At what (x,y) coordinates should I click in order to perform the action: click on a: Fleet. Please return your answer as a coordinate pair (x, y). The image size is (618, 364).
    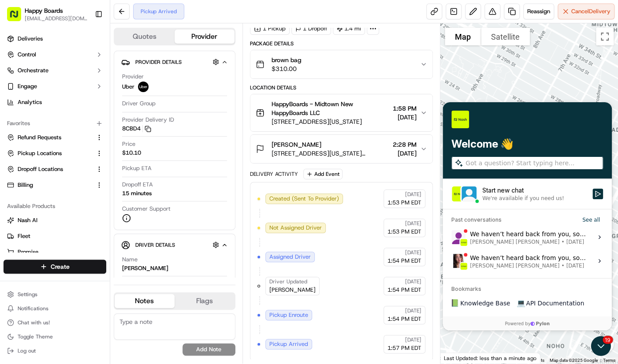
    Looking at the image, I should click on (54, 236).